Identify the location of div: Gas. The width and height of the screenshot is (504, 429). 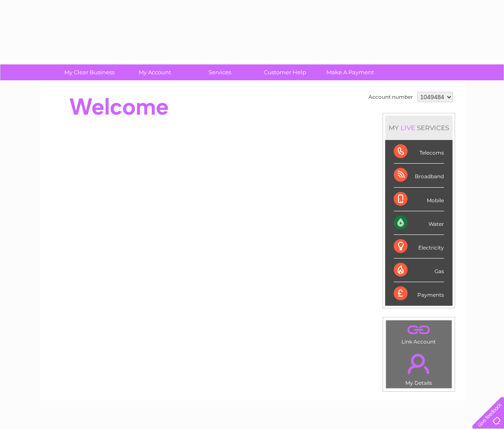
(418, 270).